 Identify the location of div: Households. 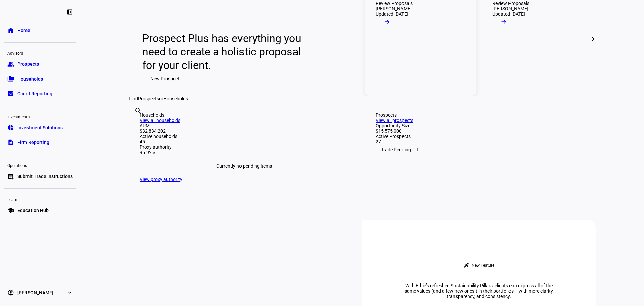
(244, 115).